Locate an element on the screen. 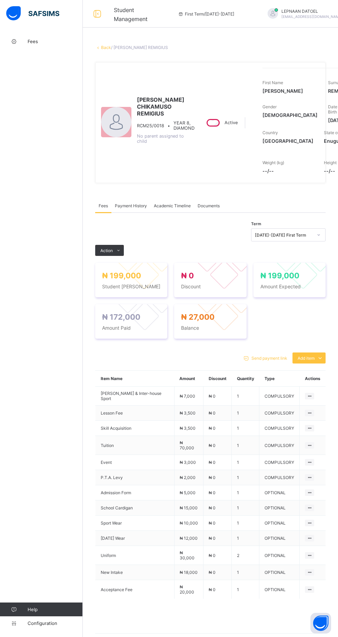 The width and height of the screenshot is (338, 637). span: Action is located at coordinates (107, 250).